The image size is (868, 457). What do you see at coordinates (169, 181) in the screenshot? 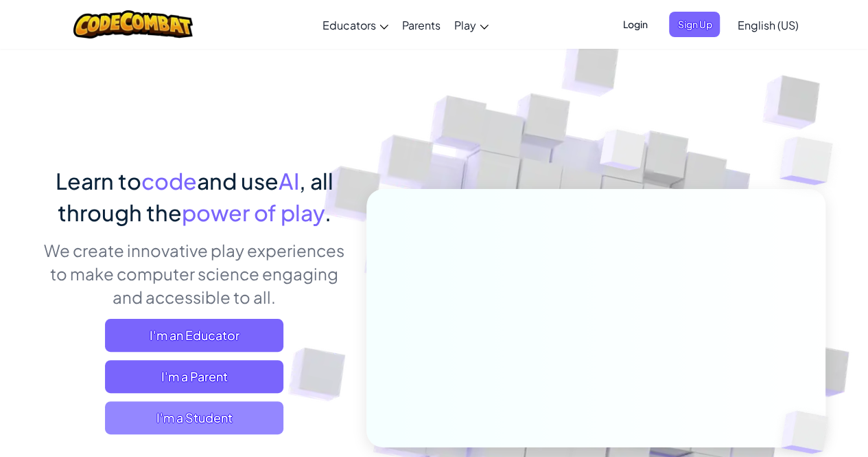
I see `span: code` at bounding box center [169, 181].